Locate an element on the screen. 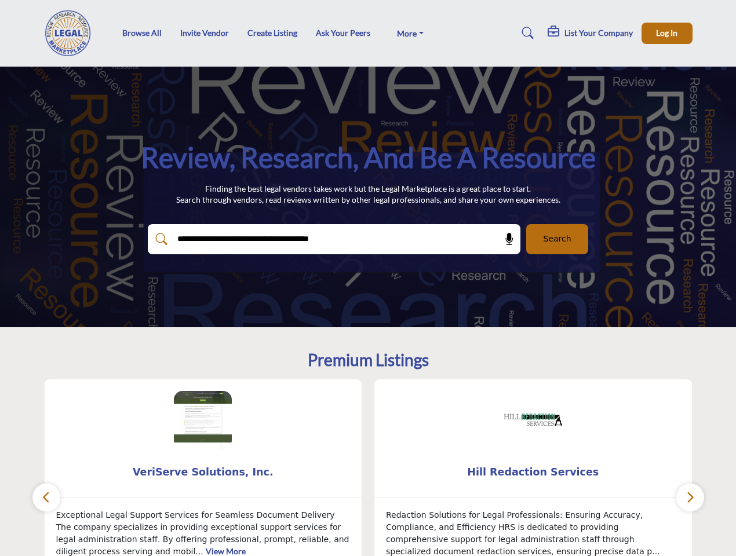  a: Ask Your Peers is located at coordinates (343, 32).